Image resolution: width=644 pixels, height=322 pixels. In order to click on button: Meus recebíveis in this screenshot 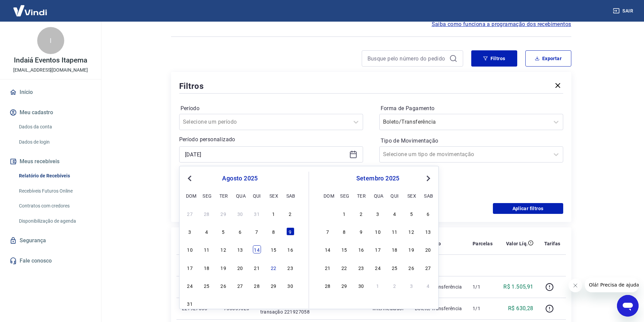, I will do `click(51, 161)`.